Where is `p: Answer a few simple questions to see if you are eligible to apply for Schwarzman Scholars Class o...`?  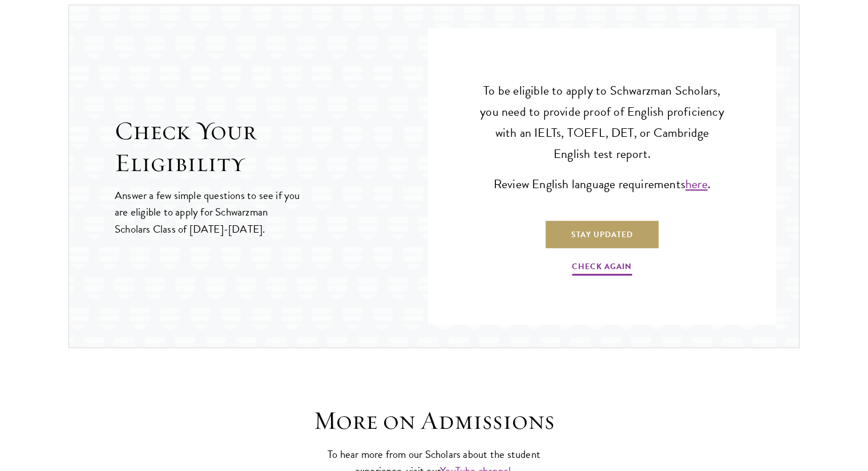 p: Answer a few simple questions to see if you are eligible to apply for Schwarzman Scholars Class o... is located at coordinates (208, 212).